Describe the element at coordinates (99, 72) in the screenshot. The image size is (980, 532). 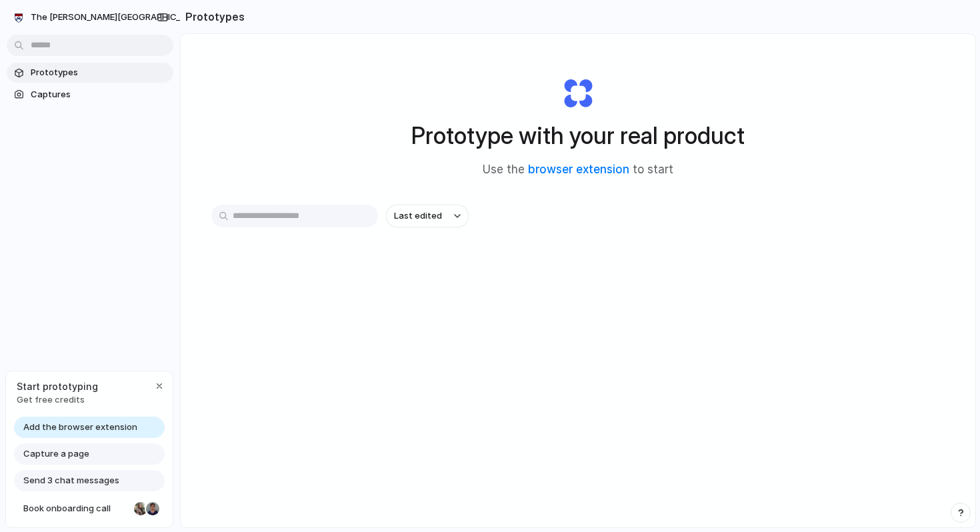
I see `span: Prototypes` at that location.